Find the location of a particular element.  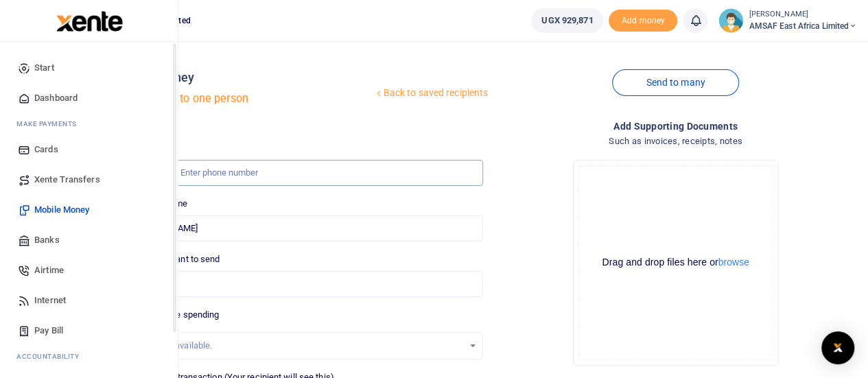

span: Mobile Money is located at coordinates (61, 210).